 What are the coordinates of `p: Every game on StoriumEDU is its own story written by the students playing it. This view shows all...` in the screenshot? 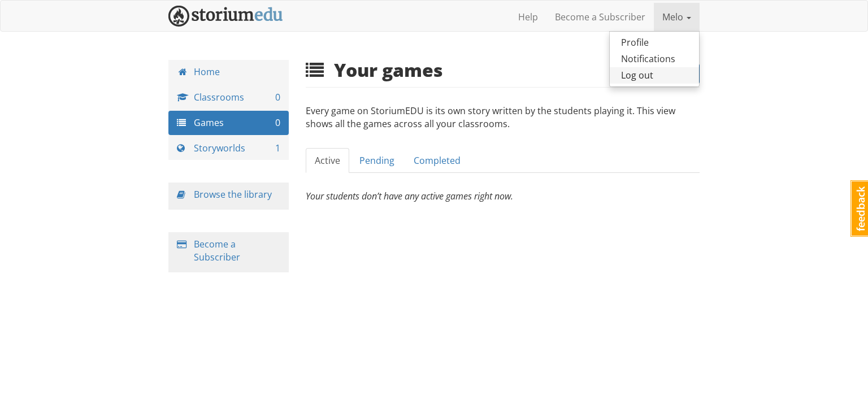 It's located at (503, 123).